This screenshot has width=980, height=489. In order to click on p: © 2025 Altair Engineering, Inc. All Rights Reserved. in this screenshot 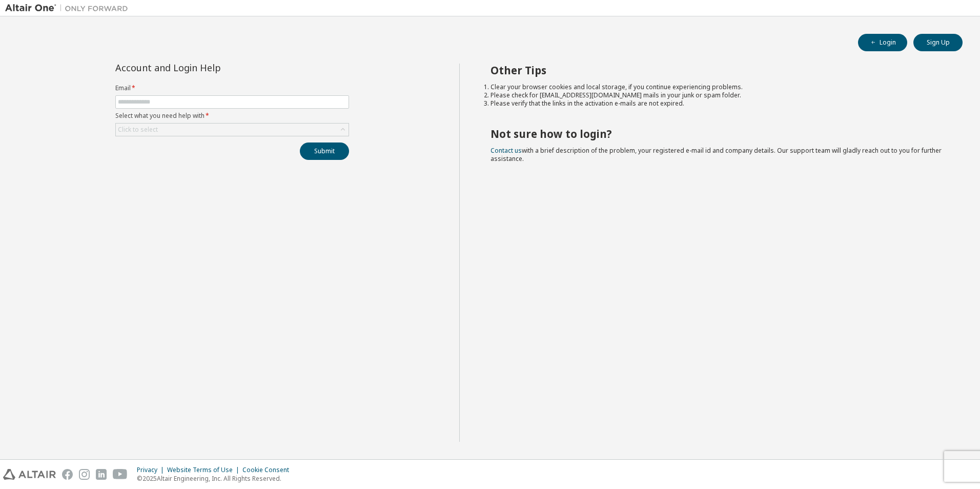, I will do `click(216, 478)`.